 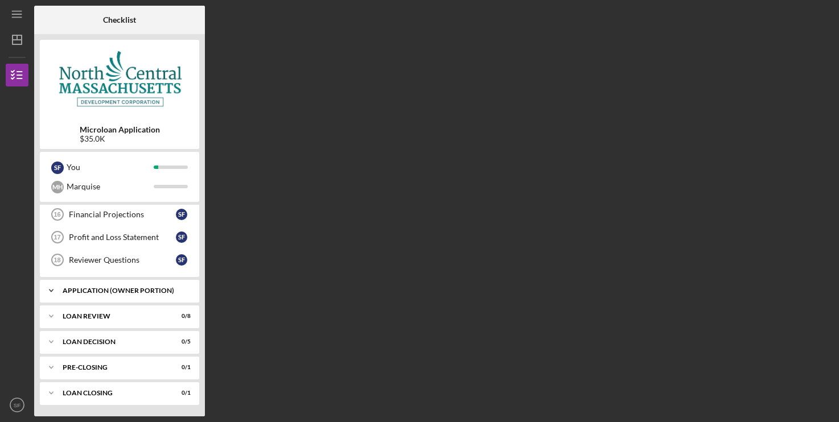 I want to click on div: $35.0K, so click(x=119, y=139).